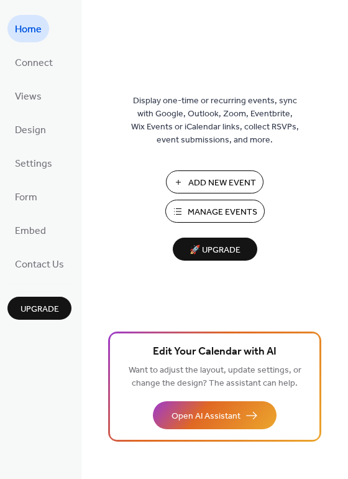 Image resolution: width=348 pixels, height=479 pixels. What do you see at coordinates (28, 97) in the screenshot?
I see `span: Views` at bounding box center [28, 97].